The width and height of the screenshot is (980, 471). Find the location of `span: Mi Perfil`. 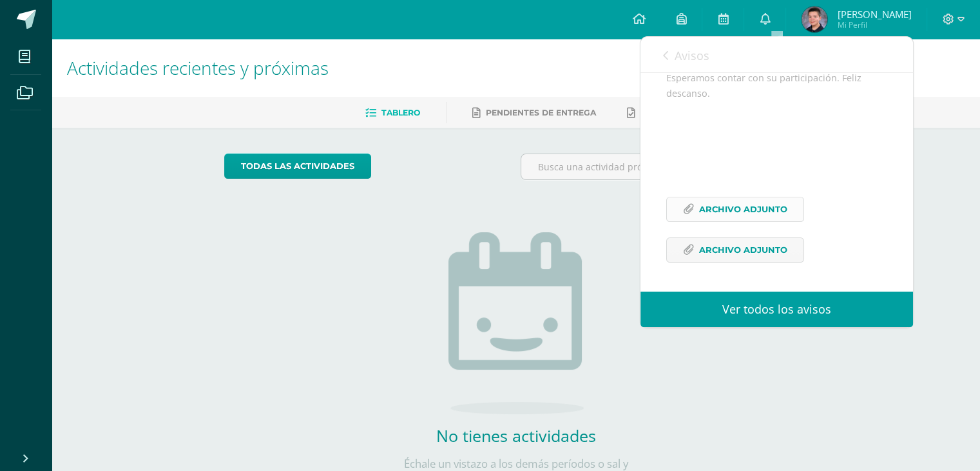

span: Mi Perfil is located at coordinates (874, 24).